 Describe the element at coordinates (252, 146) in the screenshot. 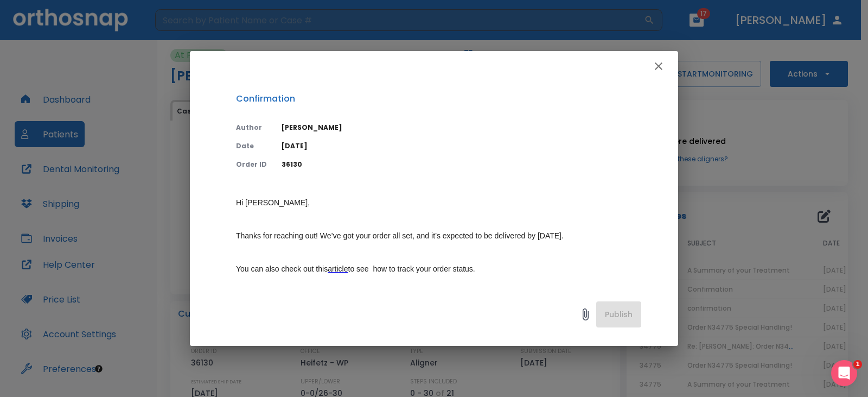

I see `p: Date` at that location.